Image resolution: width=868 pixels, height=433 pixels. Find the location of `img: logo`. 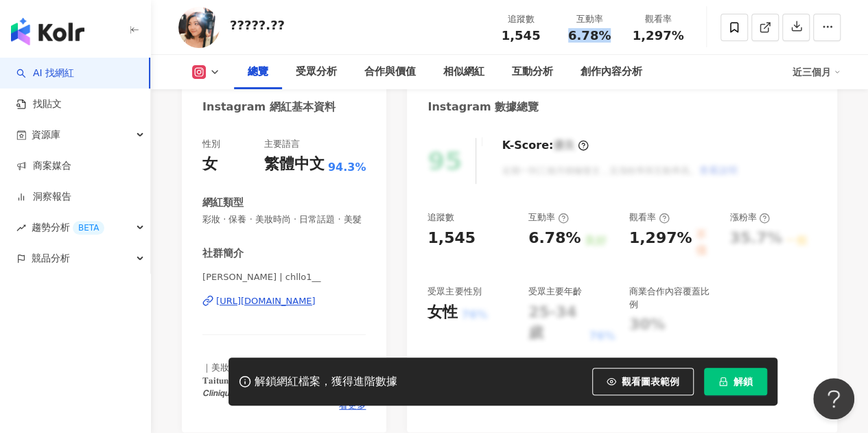

img: logo is located at coordinates (47, 31).